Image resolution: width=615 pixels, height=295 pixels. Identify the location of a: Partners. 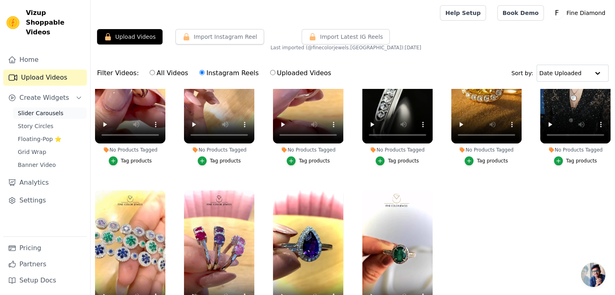
(45, 264).